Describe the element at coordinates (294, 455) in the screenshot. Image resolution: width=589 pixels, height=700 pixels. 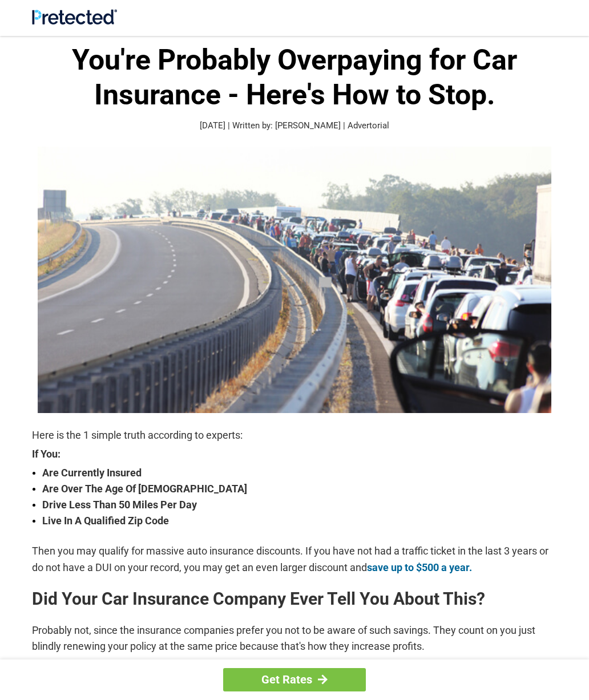
I see `strong: If You:` at that location.